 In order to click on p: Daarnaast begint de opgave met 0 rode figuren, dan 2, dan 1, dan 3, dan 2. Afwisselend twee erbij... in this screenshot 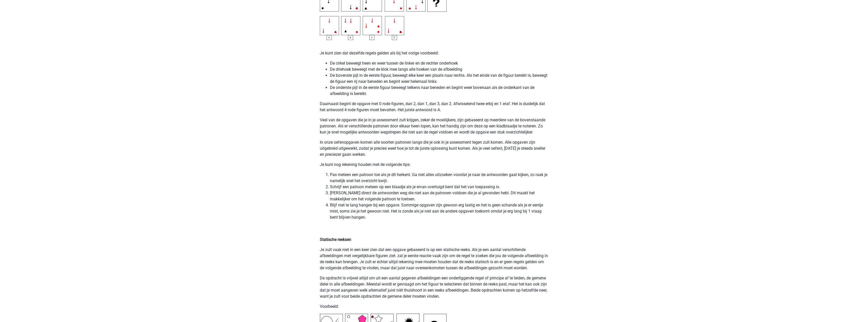, I will do `click(434, 107)`.